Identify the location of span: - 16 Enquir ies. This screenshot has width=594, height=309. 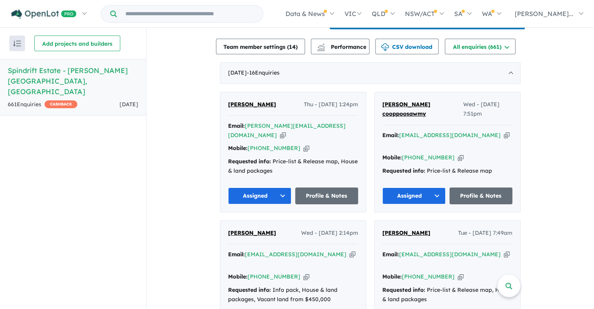
(263, 73).